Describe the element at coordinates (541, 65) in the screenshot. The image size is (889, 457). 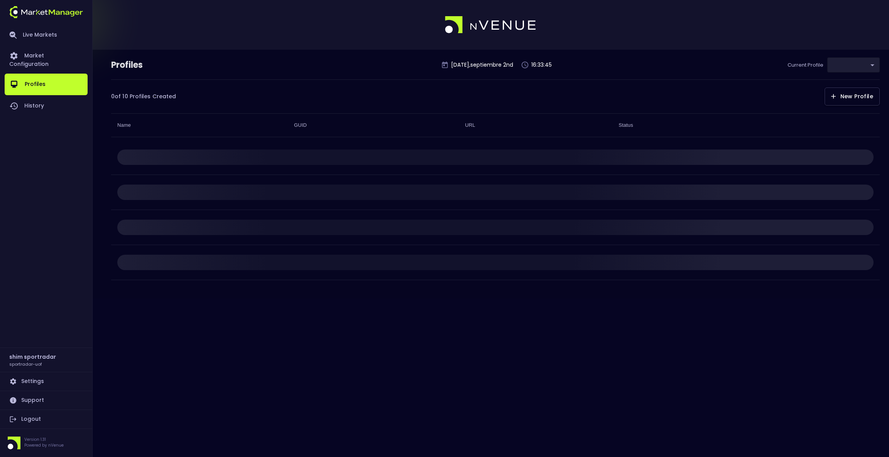
I see `p: 16:33:45` at that location.